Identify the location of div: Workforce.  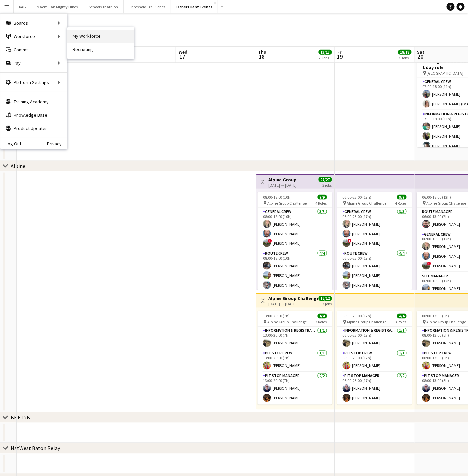
(33, 36).